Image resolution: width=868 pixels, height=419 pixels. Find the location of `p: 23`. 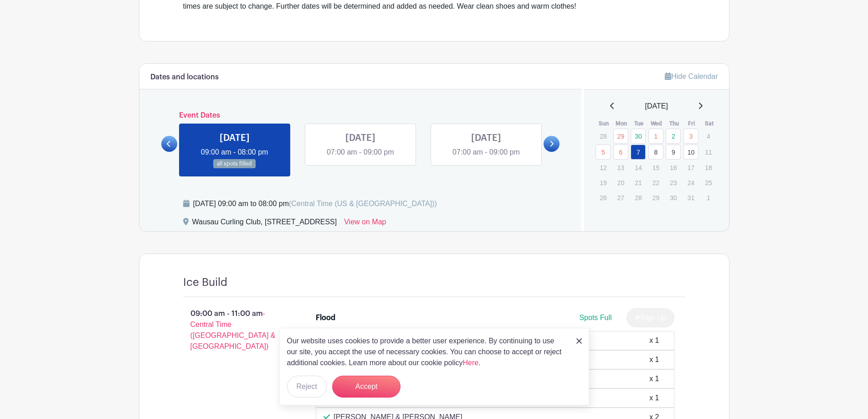

p: 23 is located at coordinates (673, 182).